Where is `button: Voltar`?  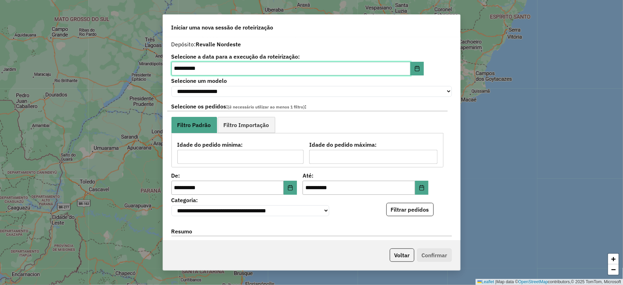 button: Voltar is located at coordinates (402, 255).